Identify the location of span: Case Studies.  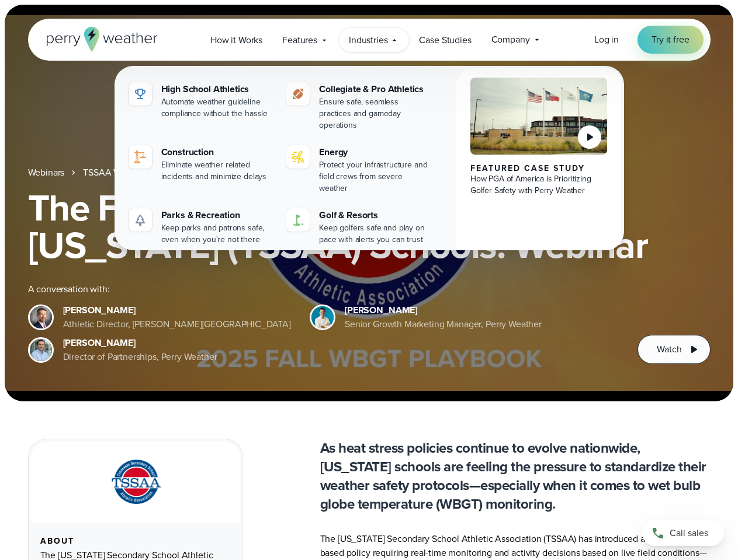
(445, 40).